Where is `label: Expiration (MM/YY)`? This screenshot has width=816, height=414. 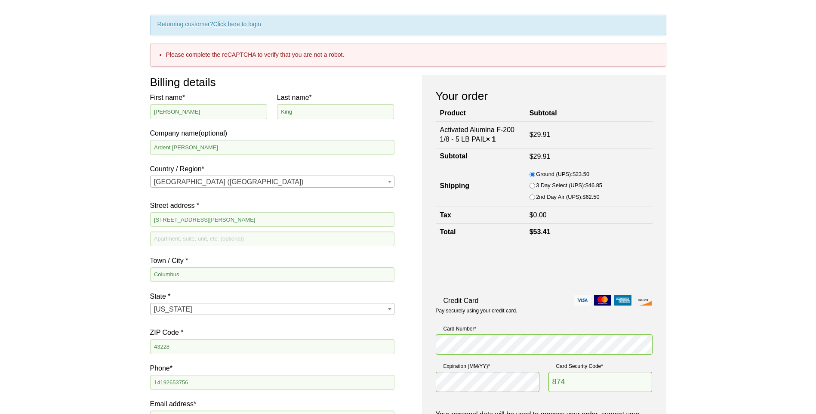 label: Expiration (MM/YY) is located at coordinates (488, 366).